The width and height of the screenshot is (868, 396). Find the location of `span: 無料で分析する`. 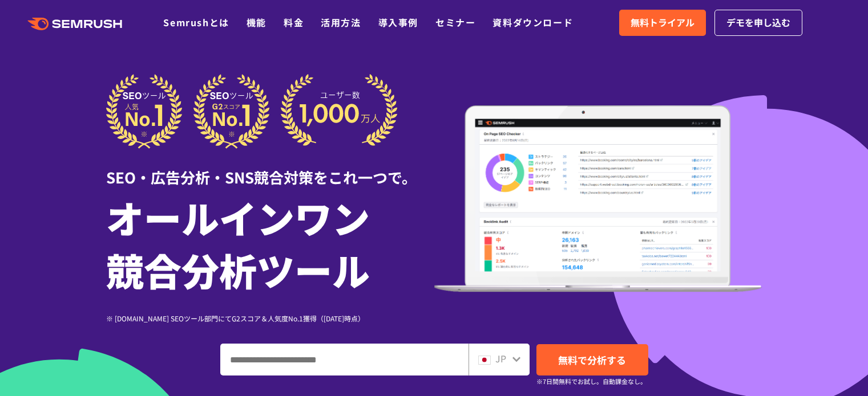

span: 無料で分析する is located at coordinates (592, 360).